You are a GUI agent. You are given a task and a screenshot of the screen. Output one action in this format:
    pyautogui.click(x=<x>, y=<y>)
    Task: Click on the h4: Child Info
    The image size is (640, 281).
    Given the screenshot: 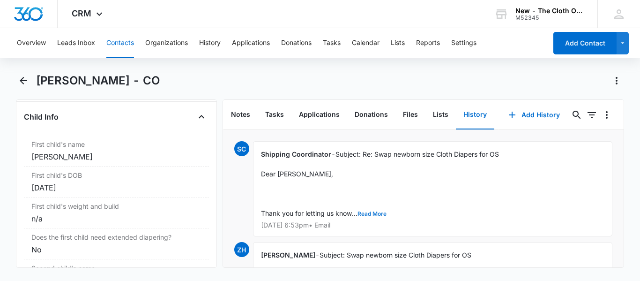 What is the action you would take?
    pyautogui.click(x=41, y=117)
    